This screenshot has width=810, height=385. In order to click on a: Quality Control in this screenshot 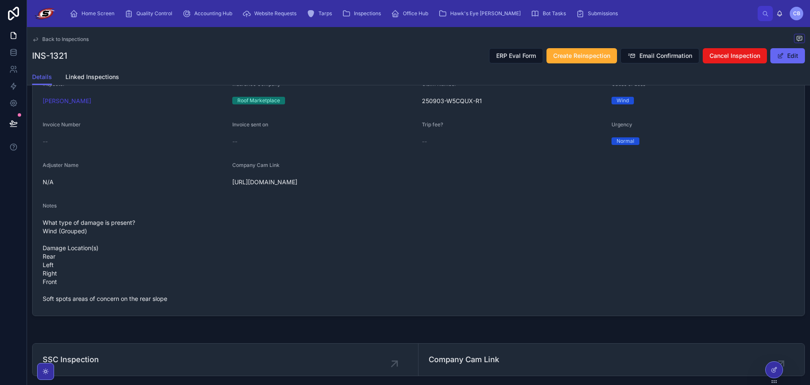, I will do `click(150, 14)`.